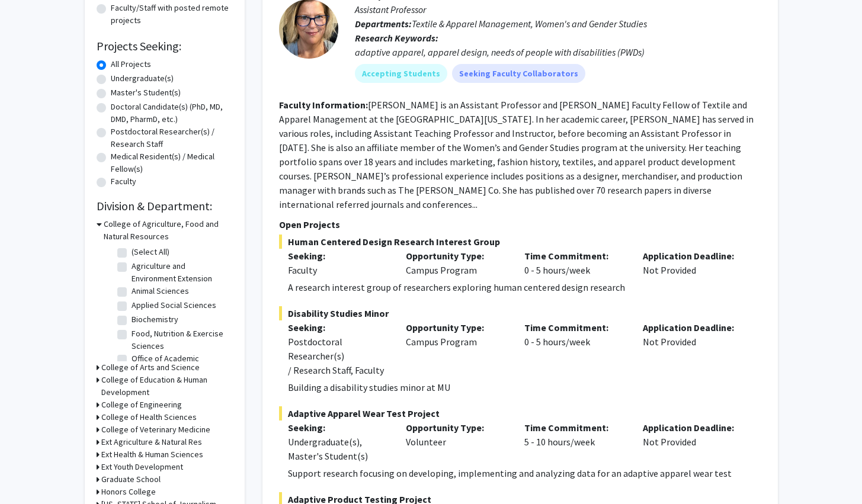 This screenshot has height=504, width=862. What do you see at coordinates (165, 46) in the screenshot?
I see `h2: Projects Seeking:` at bounding box center [165, 46].